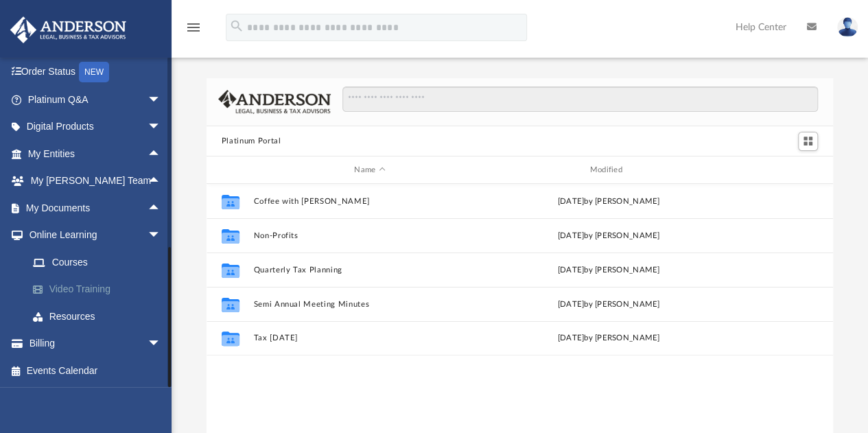 This screenshot has height=433, width=868. What do you see at coordinates (369, 170) in the screenshot?
I see `div: Name` at bounding box center [369, 170].